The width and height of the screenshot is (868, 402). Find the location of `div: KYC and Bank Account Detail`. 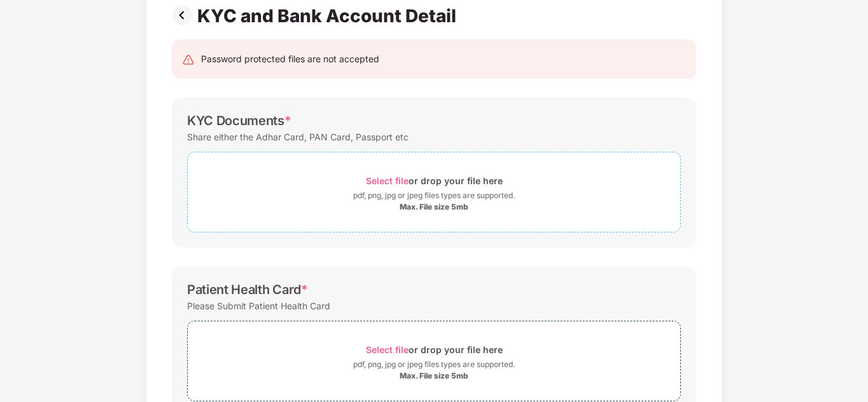

div: KYC and Bank Account Detail is located at coordinates (329, 16).